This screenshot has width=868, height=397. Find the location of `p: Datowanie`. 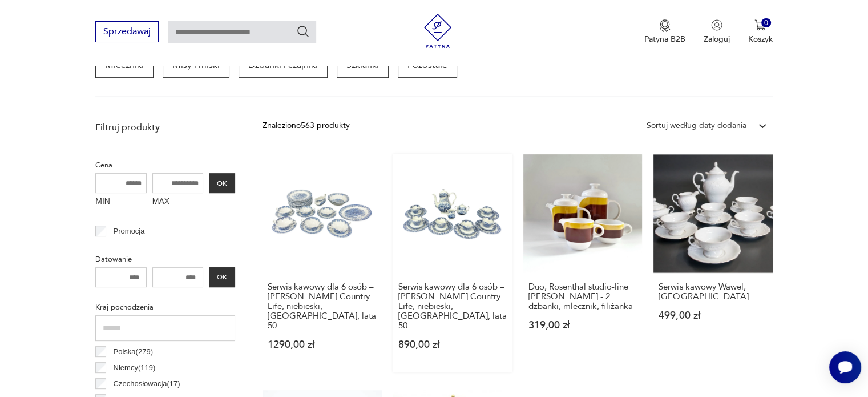

p: Datowanie is located at coordinates (165, 259).